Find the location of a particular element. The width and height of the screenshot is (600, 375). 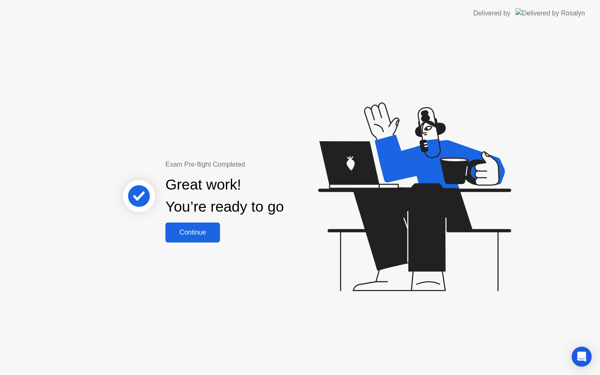

div: Great work! You’re ready to go is located at coordinates (224, 196).